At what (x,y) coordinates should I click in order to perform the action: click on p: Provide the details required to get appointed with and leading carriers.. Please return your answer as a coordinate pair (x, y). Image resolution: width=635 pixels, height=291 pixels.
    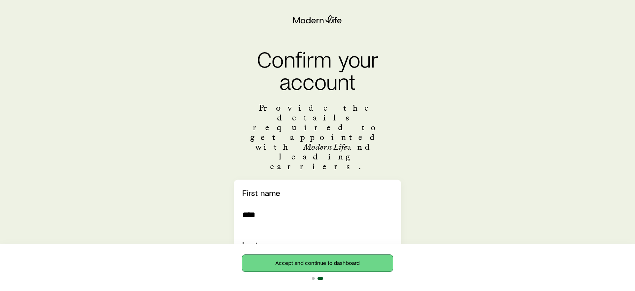
    Looking at the image, I should click on (318, 137).